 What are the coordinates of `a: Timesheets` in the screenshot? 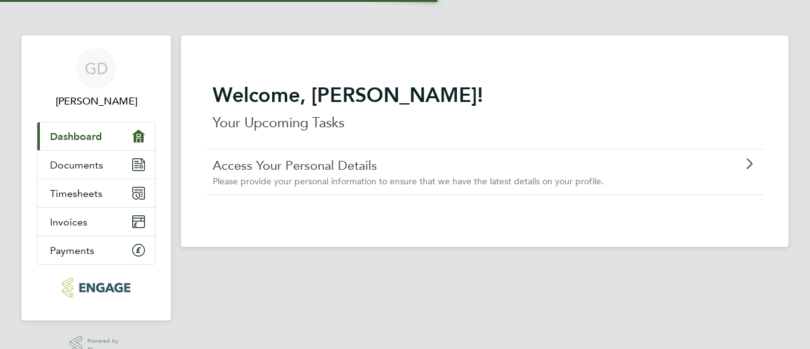 It's located at (96, 193).